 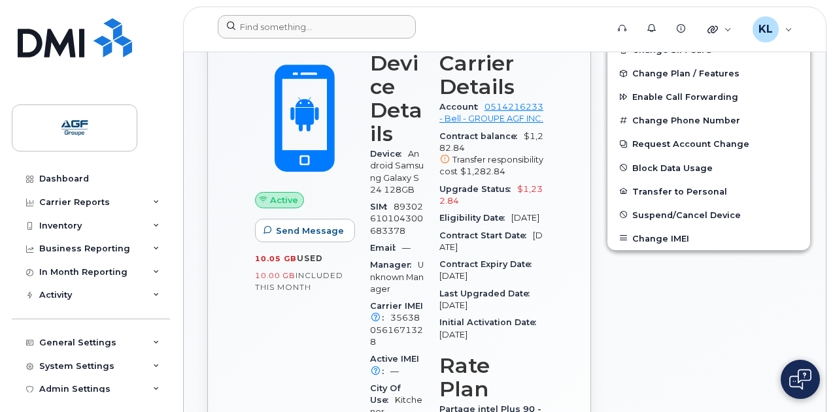 What do you see at coordinates (686, 214) in the screenshot?
I see `span: Suspend/Cancel Device` at bounding box center [686, 214].